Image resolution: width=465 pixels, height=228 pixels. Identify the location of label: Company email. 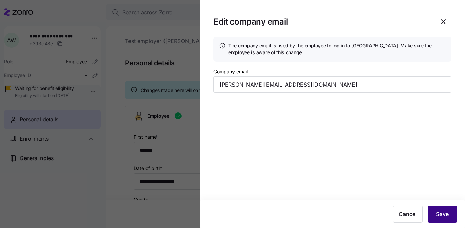
(231, 71).